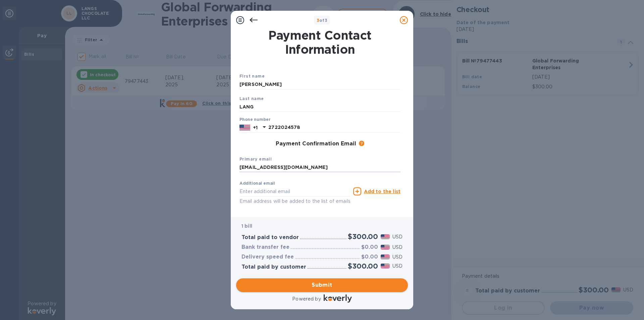 The width and height of the screenshot is (644, 320). What do you see at coordinates (274, 267) in the screenshot?
I see `h3: Total paid by customer` at bounding box center [274, 267].